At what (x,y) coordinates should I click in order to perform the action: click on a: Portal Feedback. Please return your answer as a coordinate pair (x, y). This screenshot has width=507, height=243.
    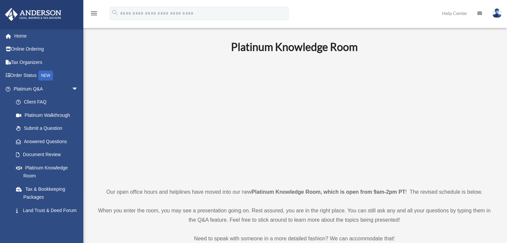
    Looking at the image, I should click on (49, 224).